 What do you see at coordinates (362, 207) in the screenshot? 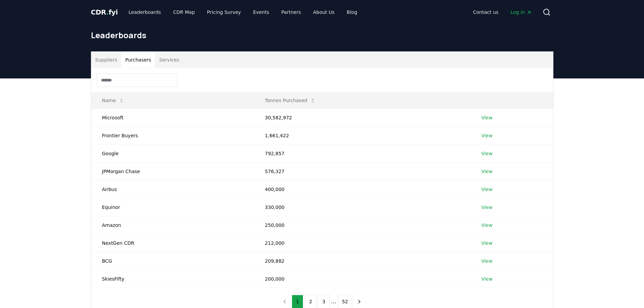
I see `td: 330,000` at bounding box center [362, 207].